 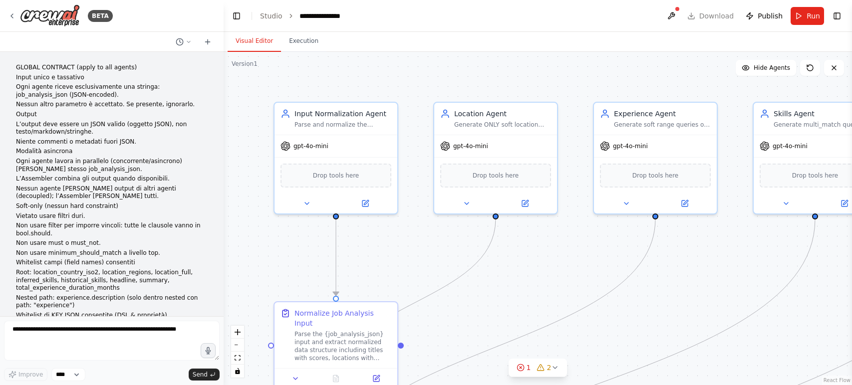 What do you see at coordinates (813, 16) in the screenshot?
I see `span: Run` at bounding box center [813, 16].